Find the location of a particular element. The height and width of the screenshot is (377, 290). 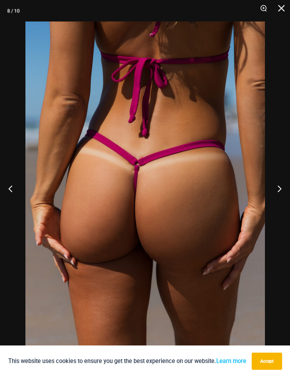

div: 8 / 10 is located at coordinates (13, 11).